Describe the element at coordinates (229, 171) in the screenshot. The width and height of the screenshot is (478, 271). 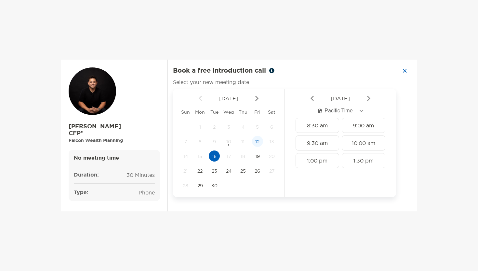
I see `span: 24` at that location.